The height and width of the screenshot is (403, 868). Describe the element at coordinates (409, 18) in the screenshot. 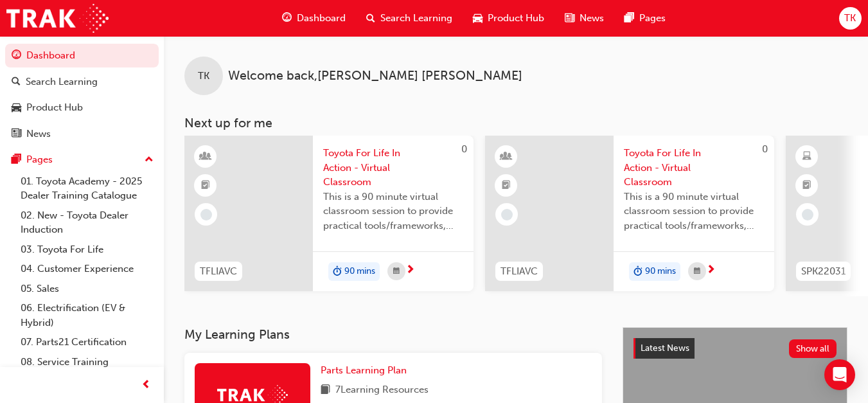

I see `a: search-iconSearch Learning` at that location.